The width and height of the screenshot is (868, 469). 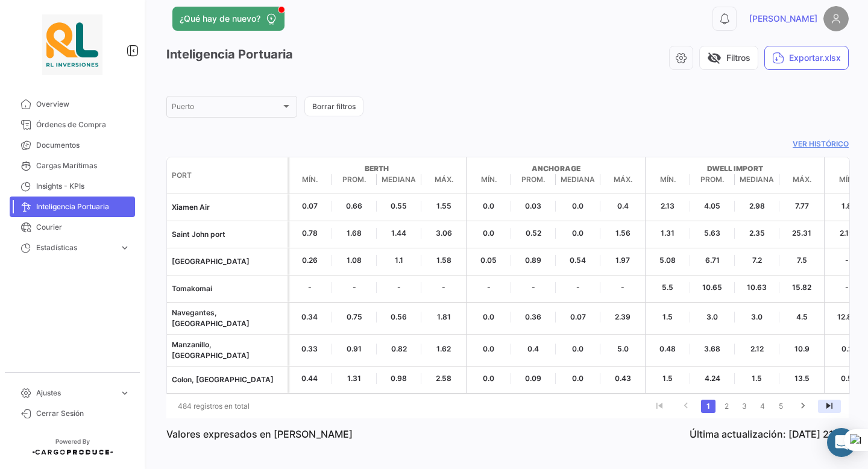 I want to click on span: 10.9, so click(x=802, y=349).